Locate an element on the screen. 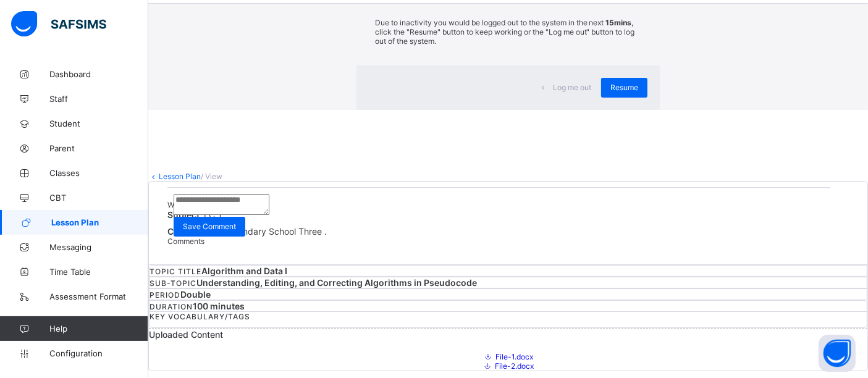  span: Uploaded Content is located at coordinates (186, 334).